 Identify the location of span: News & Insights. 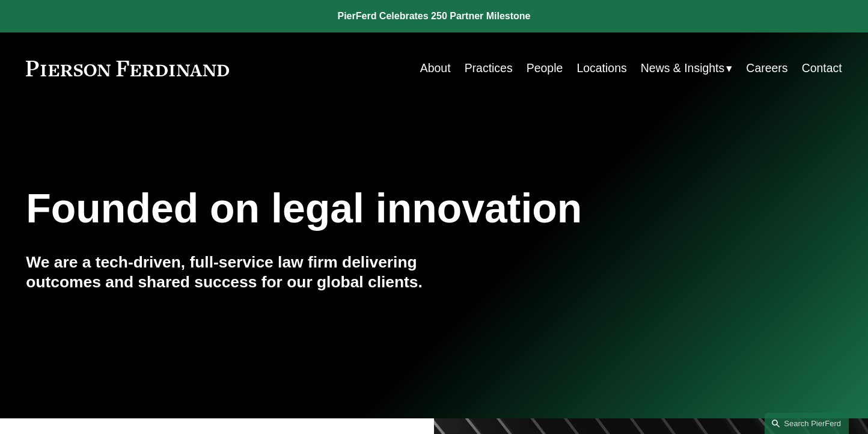
(683, 68).